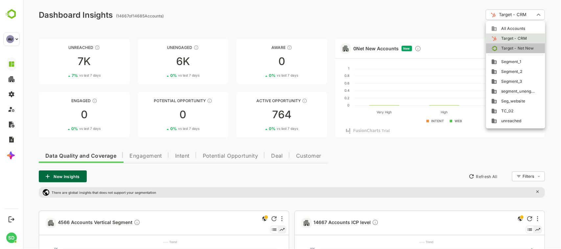 This screenshot has height=249, width=561. What do you see at coordinates (494, 91) in the screenshot?
I see `span: segment_unengaged` at bounding box center [494, 91].